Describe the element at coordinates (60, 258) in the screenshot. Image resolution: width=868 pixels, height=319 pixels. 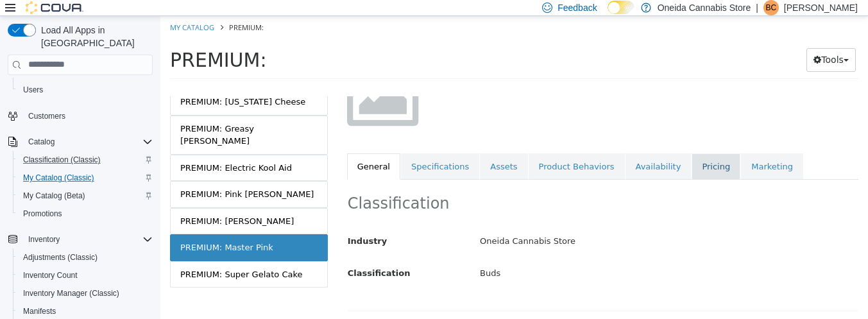
I see `a: Adjustments (Classic)` at that location.